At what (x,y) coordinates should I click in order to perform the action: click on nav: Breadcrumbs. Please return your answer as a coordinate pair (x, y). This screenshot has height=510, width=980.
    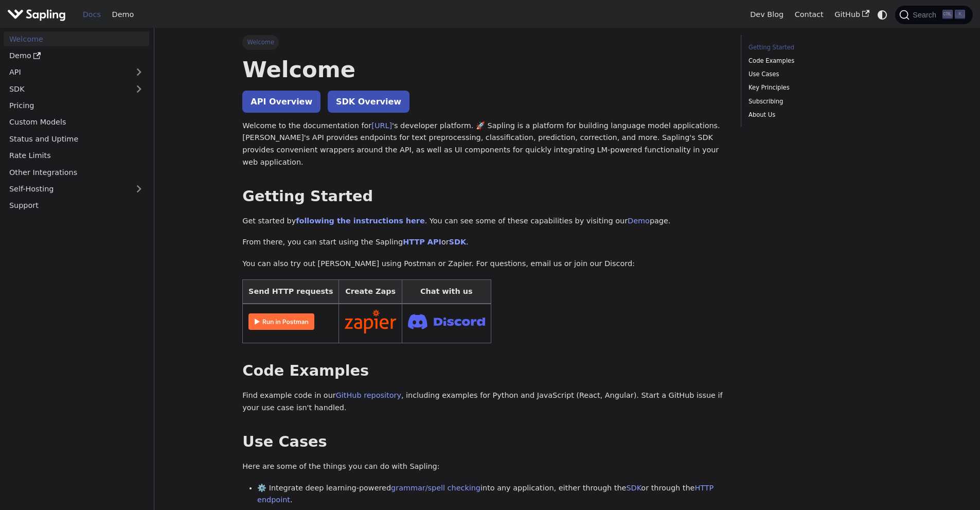
    Looking at the image, I should click on (484, 43).